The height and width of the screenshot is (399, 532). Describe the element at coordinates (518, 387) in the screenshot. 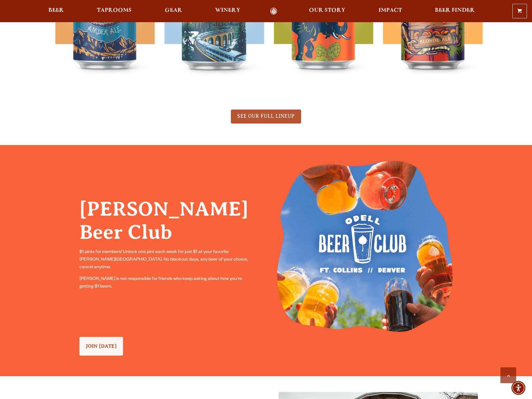

I see `div: Accessibility Menu` at that location.